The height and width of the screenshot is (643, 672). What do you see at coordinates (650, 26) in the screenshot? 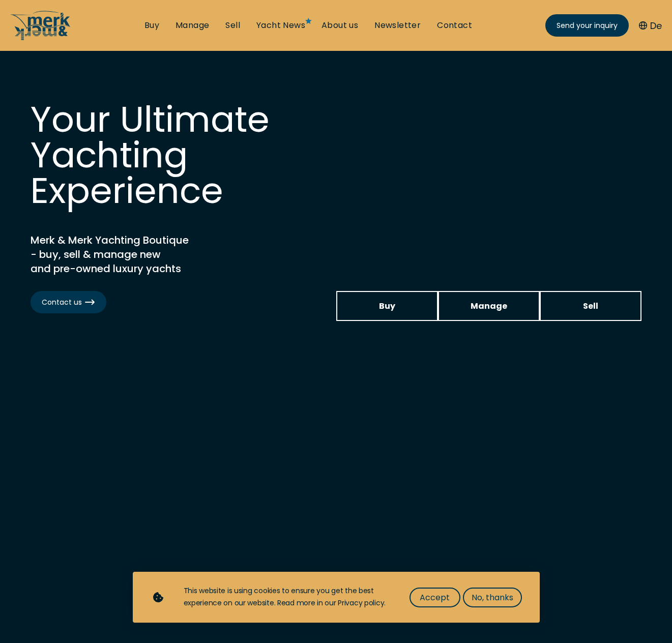
I see `button: De` at bounding box center [650, 26].